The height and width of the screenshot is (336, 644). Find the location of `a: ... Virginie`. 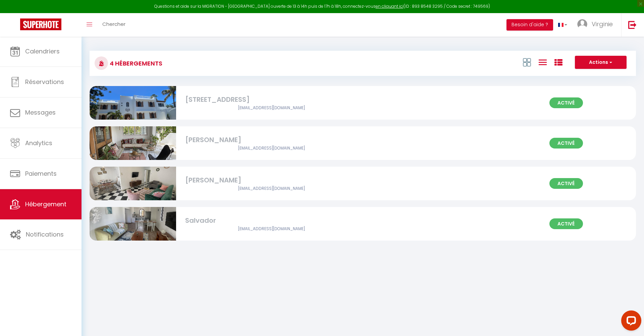

a: ... Virginie is located at coordinates (597, 25).